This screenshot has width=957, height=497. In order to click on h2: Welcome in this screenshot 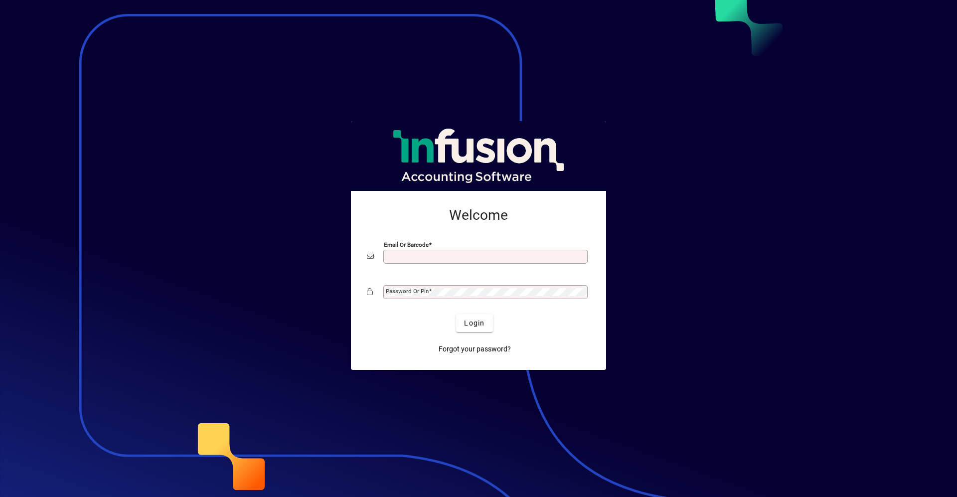, I will do `click(478, 215)`.